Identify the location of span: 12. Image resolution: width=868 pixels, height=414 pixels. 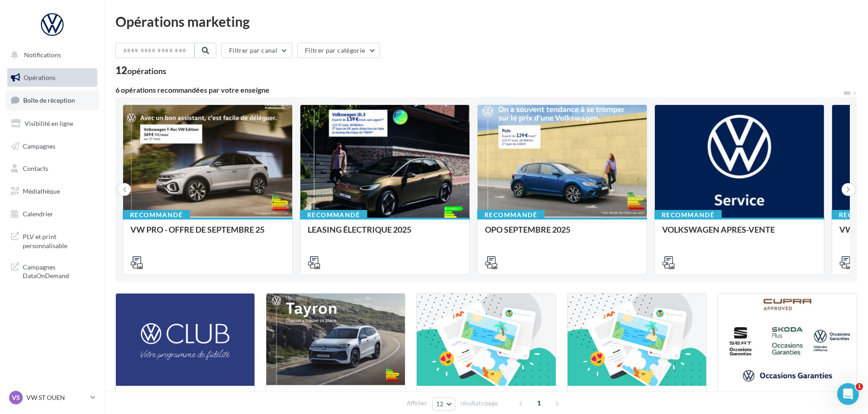
(440, 404).